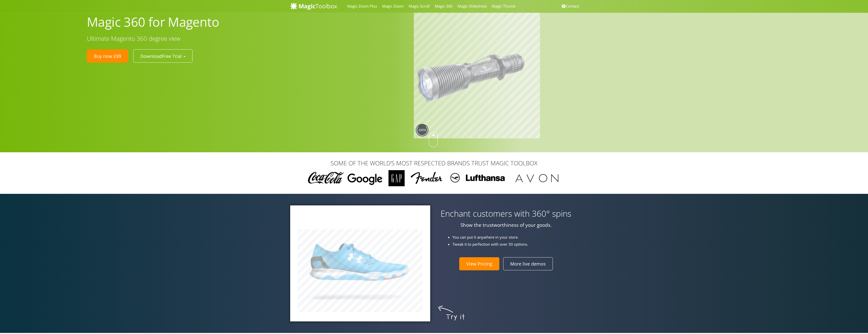 The width and height of the screenshot is (868, 334). What do you see at coordinates (479, 264) in the screenshot?
I see `a: View Pricing` at bounding box center [479, 264].